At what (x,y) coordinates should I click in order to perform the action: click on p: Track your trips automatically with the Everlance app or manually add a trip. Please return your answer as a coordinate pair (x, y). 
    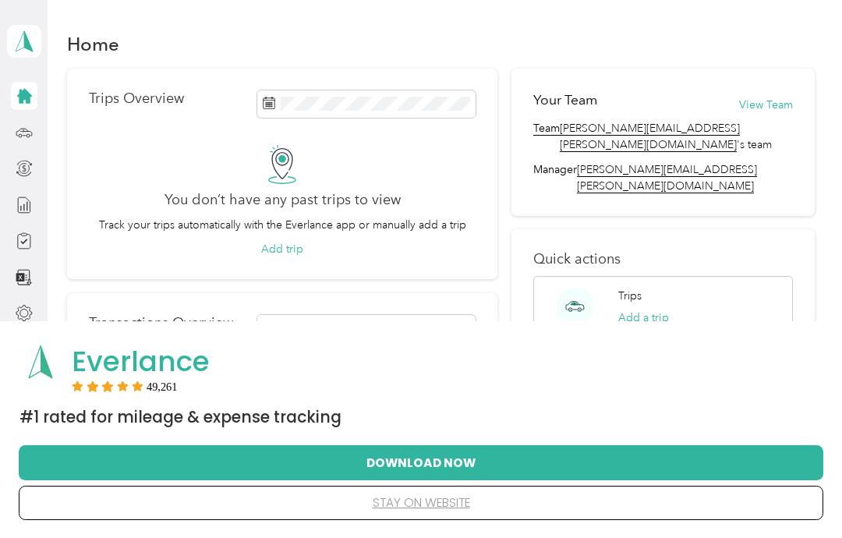
    Looking at the image, I should click on (282, 225).